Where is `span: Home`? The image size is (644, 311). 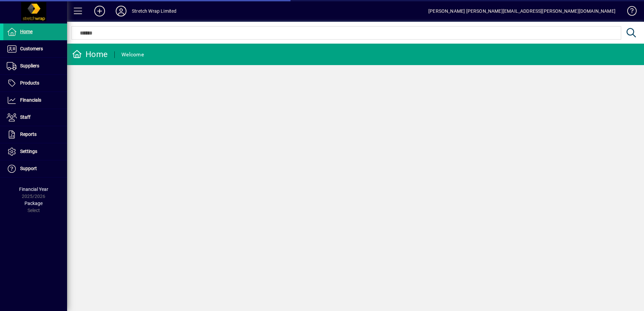
span: Home is located at coordinates (26, 32).